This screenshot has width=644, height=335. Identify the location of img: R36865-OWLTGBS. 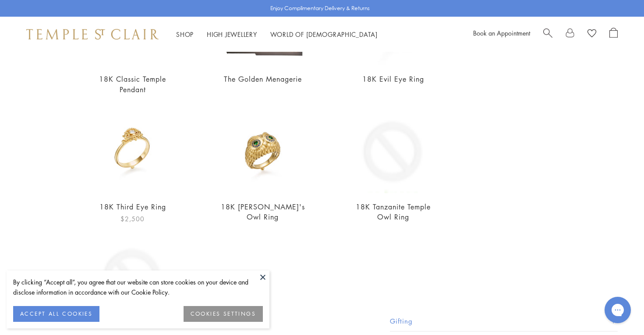
(263, 150).